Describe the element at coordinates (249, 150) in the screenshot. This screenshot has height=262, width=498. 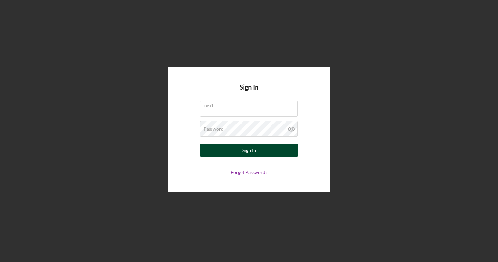
I see `div: Sign In` at that location.